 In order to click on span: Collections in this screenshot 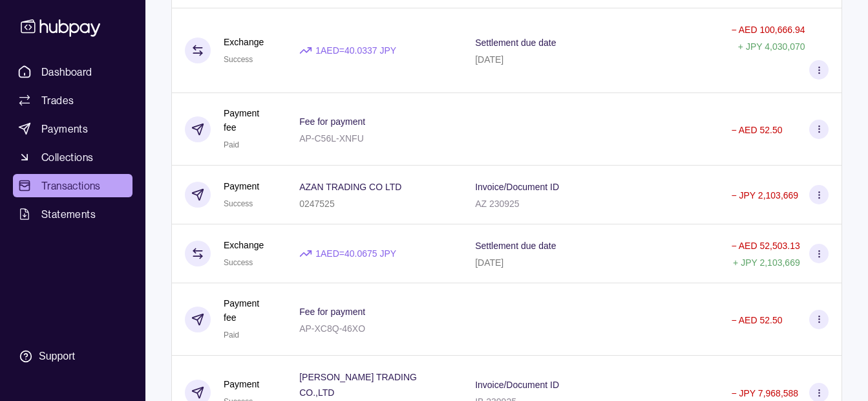, I will do `click(67, 157)`.